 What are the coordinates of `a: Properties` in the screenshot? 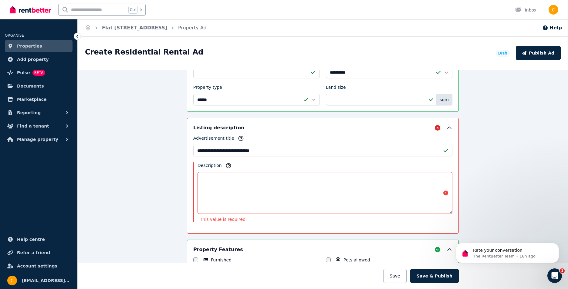 It's located at (39, 46).